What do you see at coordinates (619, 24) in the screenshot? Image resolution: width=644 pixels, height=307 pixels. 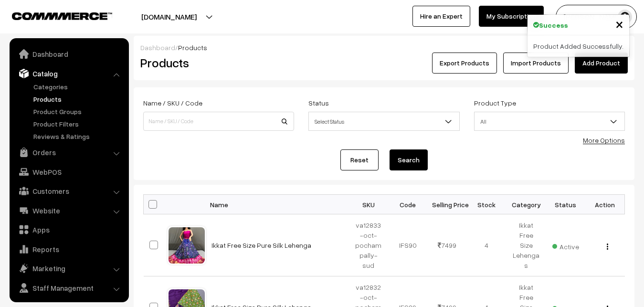 I see `button: Close` at bounding box center [619, 24].